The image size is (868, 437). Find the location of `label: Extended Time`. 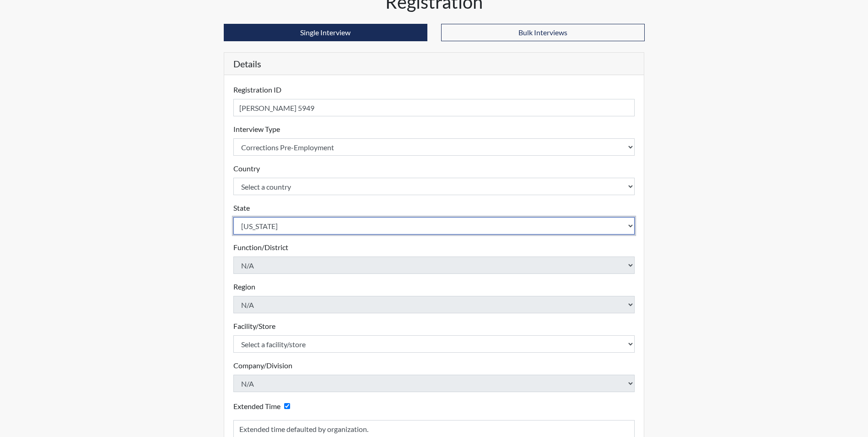

label: Extended Time is located at coordinates (257, 407).